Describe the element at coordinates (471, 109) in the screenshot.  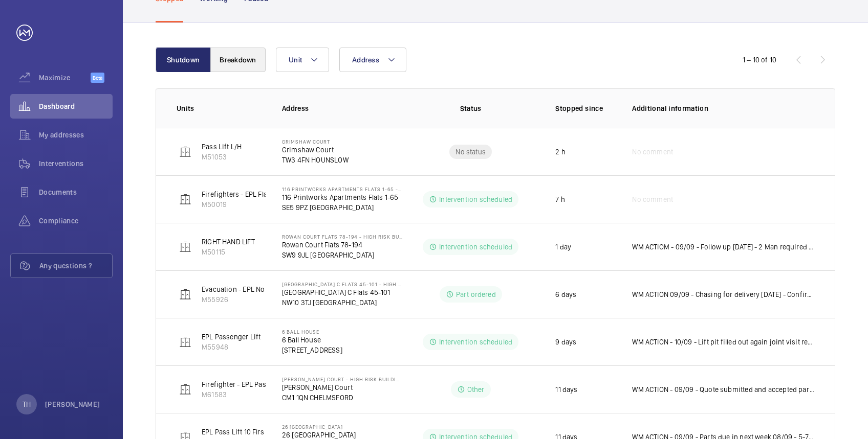
I see `p: Status` at that location.